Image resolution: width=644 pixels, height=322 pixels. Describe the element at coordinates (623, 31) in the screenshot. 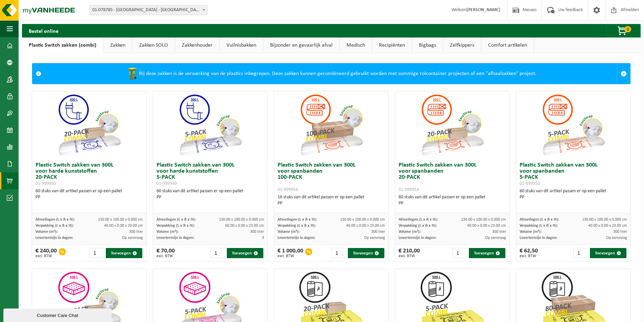

I see `button: 0` at that location.